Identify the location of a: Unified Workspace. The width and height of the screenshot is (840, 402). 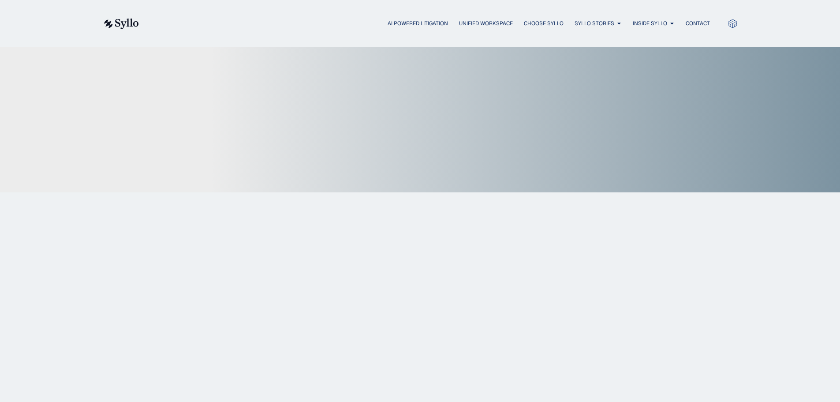
(486, 23).